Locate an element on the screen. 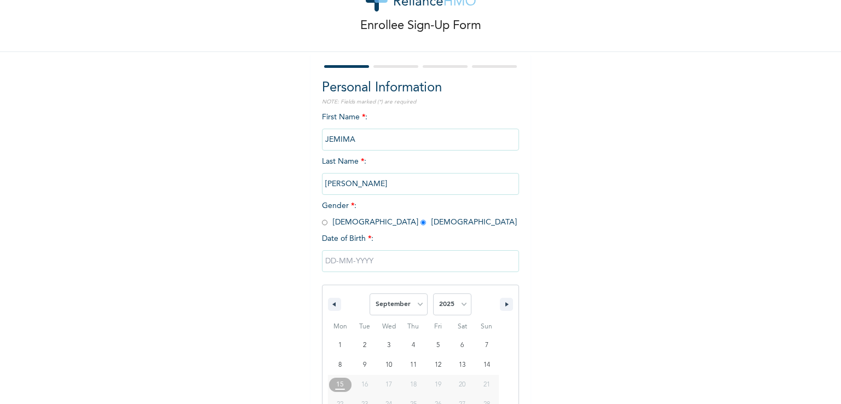 The width and height of the screenshot is (841, 404). span: 13 is located at coordinates (462, 365).